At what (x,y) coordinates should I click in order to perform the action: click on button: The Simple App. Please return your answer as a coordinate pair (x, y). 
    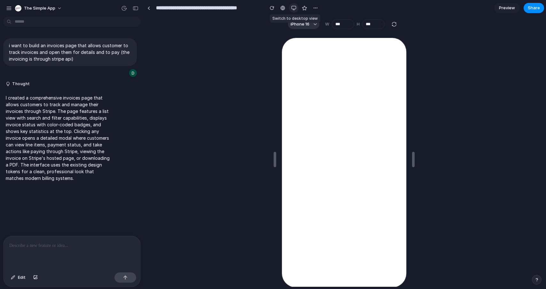
    Looking at the image, I should click on (39, 8).